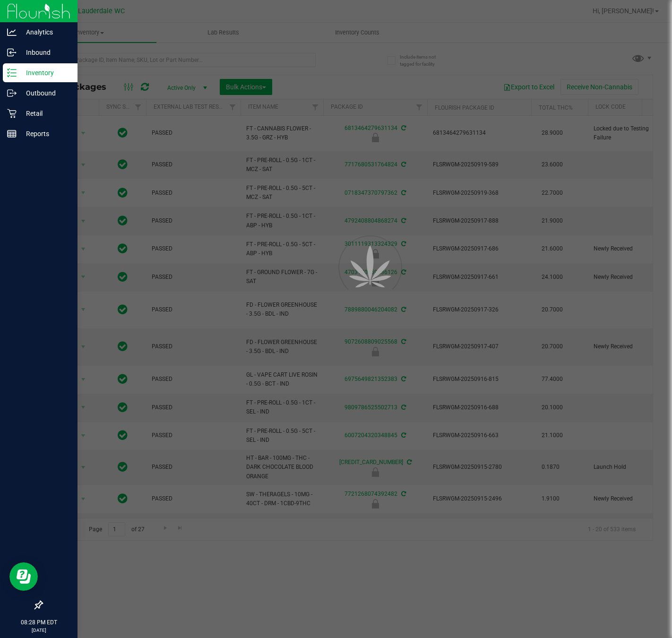 The height and width of the screenshot is (638, 672). I want to click on p: Reports, so click(45, 134).